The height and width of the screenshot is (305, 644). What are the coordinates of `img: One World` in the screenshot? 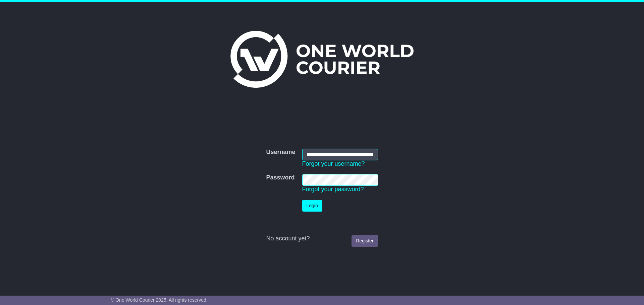 It's located at (322, 60).